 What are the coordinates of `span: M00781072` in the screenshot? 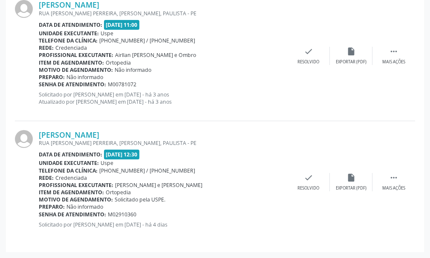 It's located at (122, 84).